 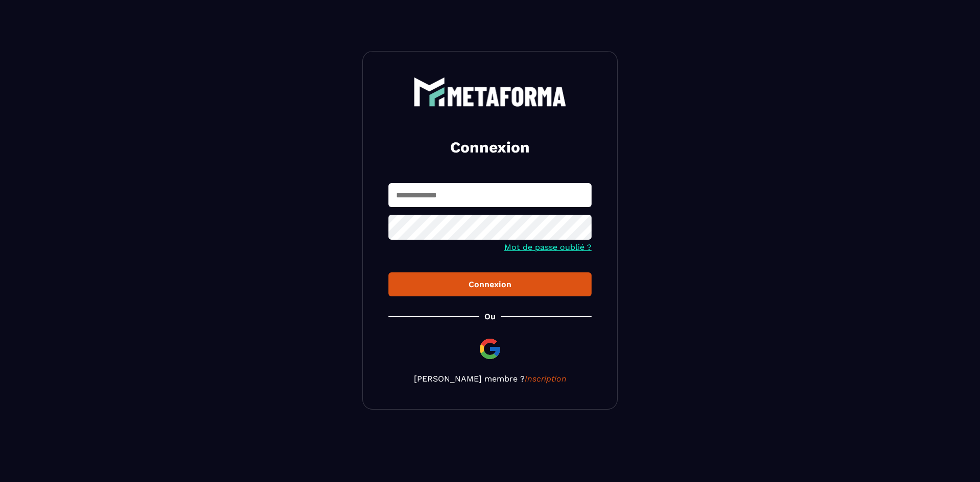 I want to click on img: logo, so click(x=490, y=92).